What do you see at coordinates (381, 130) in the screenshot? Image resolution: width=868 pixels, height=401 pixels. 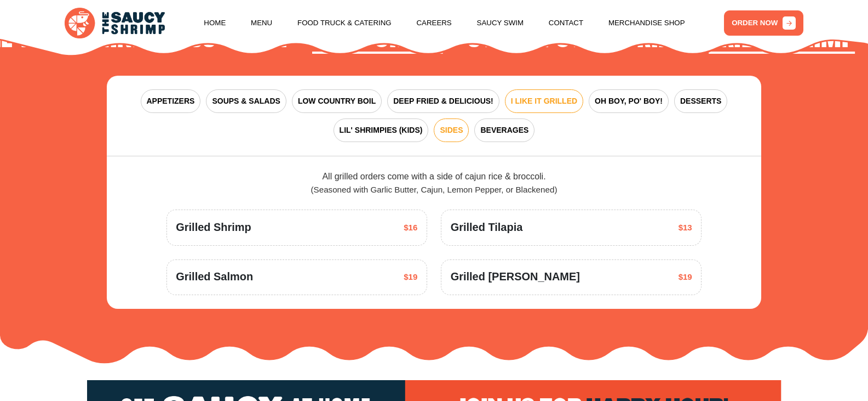 I see `button: LIL' SHRIMPIES (KIDS)` at bounding box center [381, 130].